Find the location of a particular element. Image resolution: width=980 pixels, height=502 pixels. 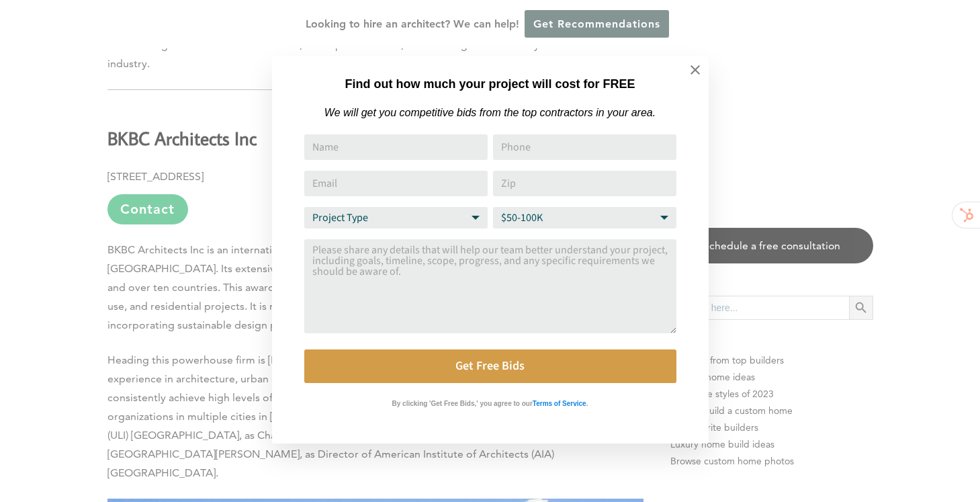

input: Email Address is located at coordinates (396, 184).